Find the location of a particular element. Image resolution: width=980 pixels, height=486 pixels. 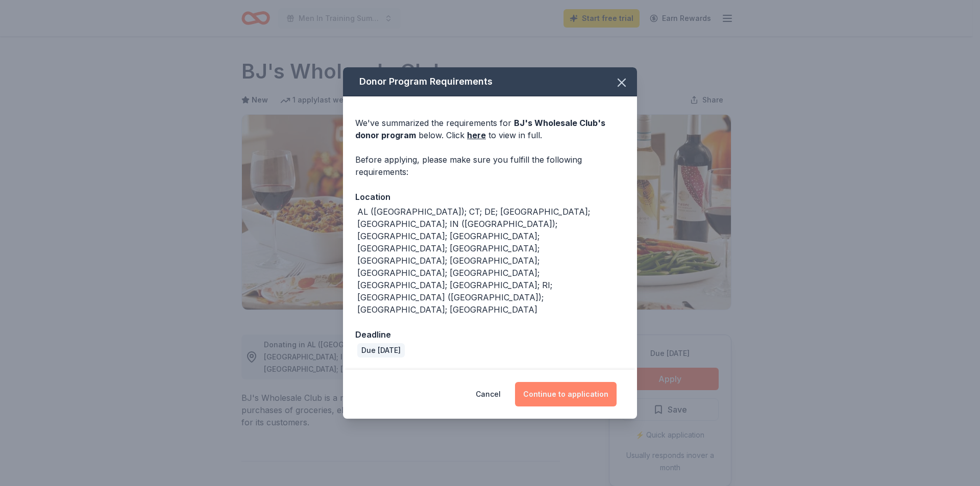

a: here is located at coordinates (476, 135).